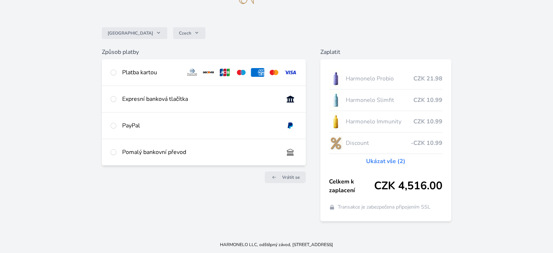 The height and width of the screenshot is (253, 553). I want to click on div: PayPal, so click(200, 125).